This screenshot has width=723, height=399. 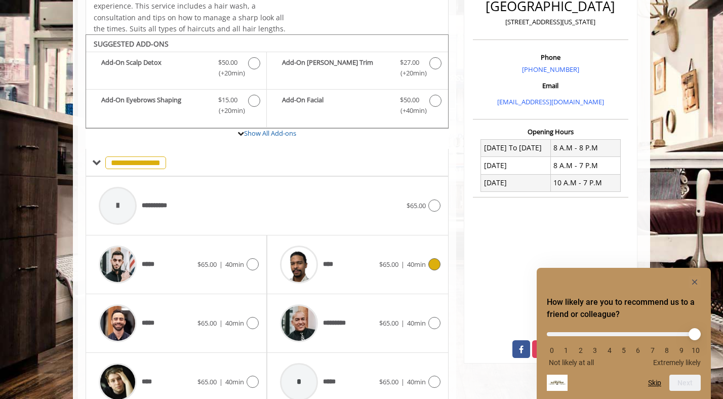 I want to click on li: 10, so click(x=696, y=350).